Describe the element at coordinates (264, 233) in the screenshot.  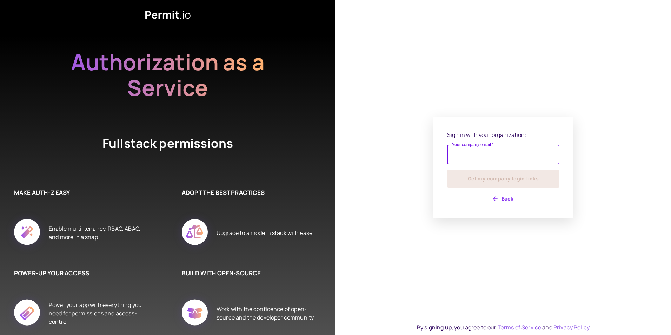
I see `div: Upgrade to a modern stack with ease` at that location.